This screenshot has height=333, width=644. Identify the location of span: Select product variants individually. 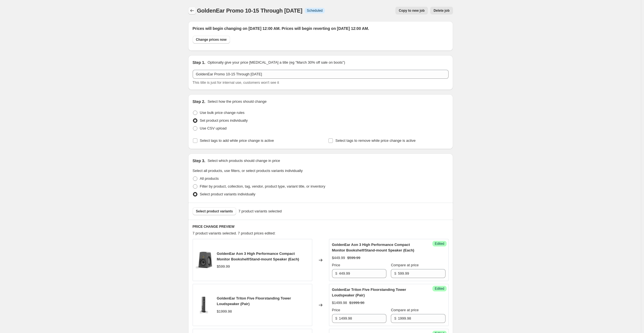
(228, 194).